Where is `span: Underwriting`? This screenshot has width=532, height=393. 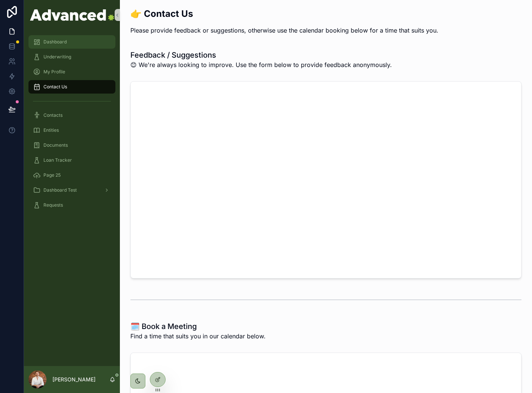
span: Underwriting is located at coordinates (57, 57).